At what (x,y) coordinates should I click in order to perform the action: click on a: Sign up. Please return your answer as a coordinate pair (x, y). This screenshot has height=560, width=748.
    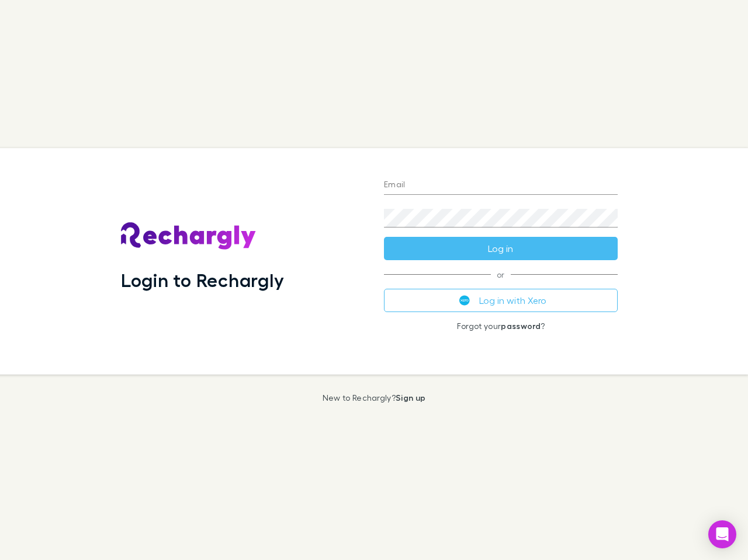
    Looking at the image, I should click on (410, 397).